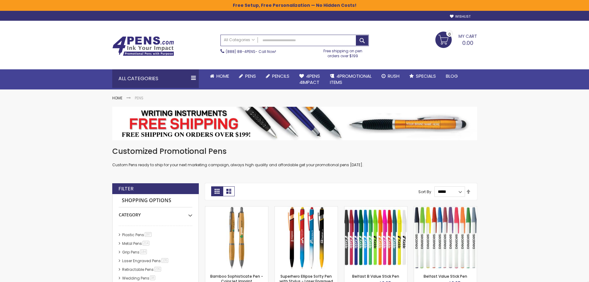 The image size is (589, 282). What do you see at coordinates (156, 79) in the screenshot?
I see `div: All Categories` at bounding box center [156, 79].